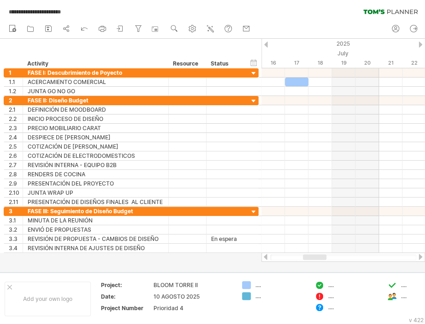  I want to click on div: Friday, 18 July 2025, so click(320, 63).